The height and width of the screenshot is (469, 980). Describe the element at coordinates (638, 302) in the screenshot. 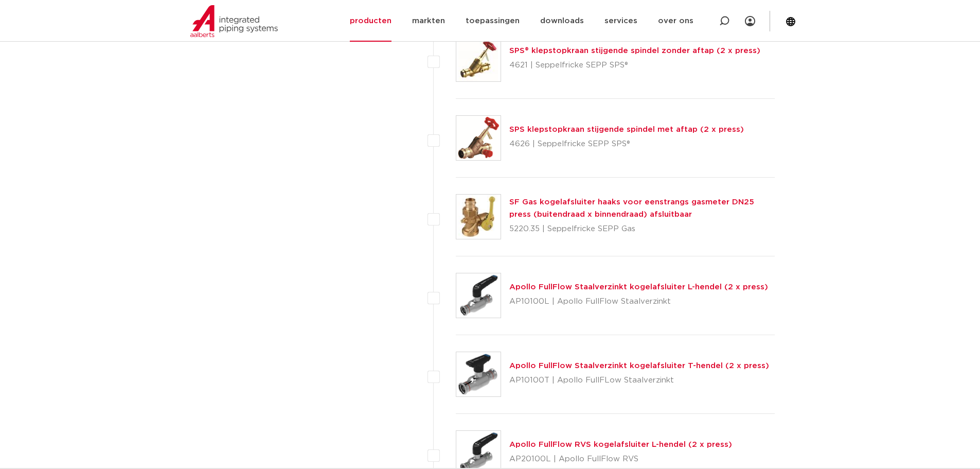

I see `p: AP10100L | Apollo FullFlow Staalverzinkt` at that location.